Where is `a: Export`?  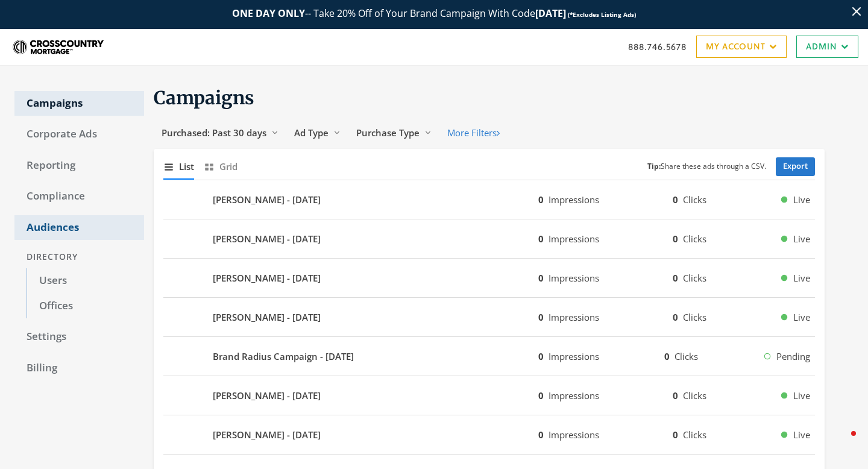 a: Export is located at coordinates (795, 166).